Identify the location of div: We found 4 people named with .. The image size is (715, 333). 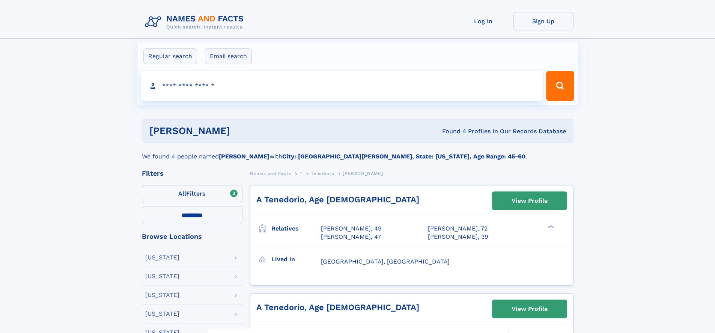
(358, 152).